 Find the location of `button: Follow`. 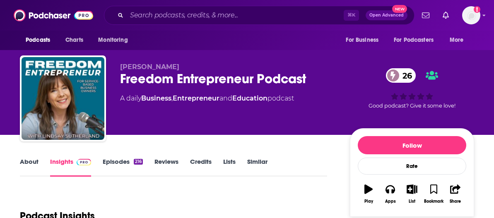

button: Follow is located at coordinates (412, 145).